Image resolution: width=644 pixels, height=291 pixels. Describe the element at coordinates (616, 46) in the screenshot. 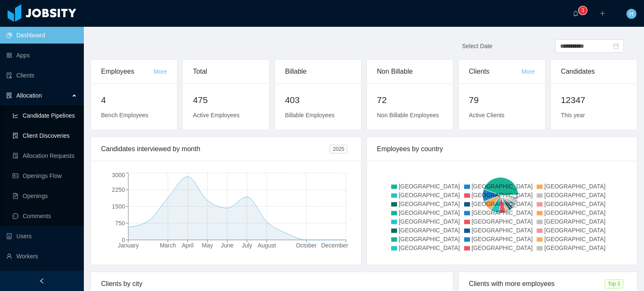

I see `i: icon: calendar` at that location.